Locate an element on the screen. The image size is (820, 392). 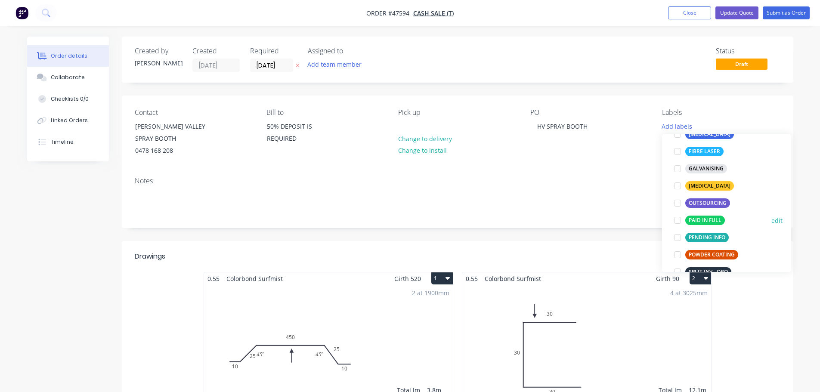
button: Order details is located at coordinates (68, 56).